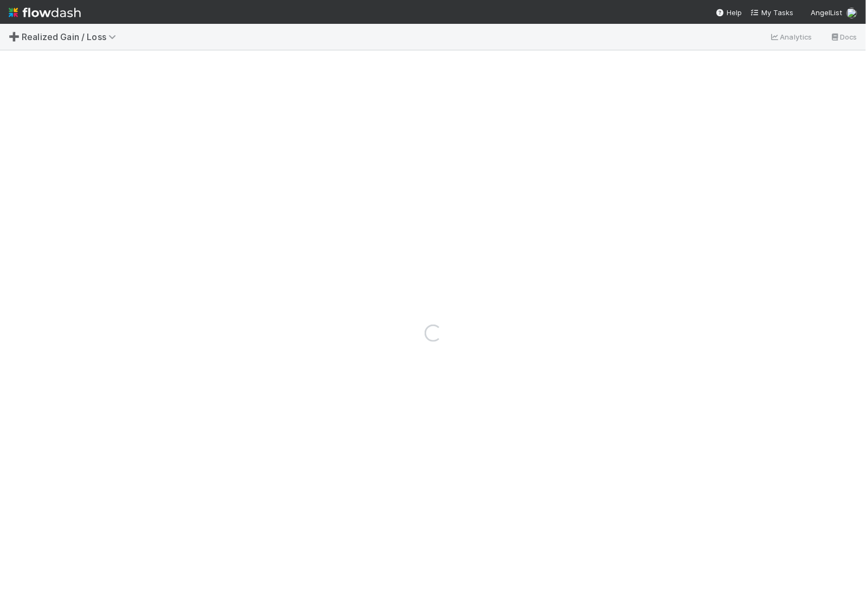  I want to click on img: logo-inverted-e16ddd16eac7371096b0.svg, so click(44, 13).